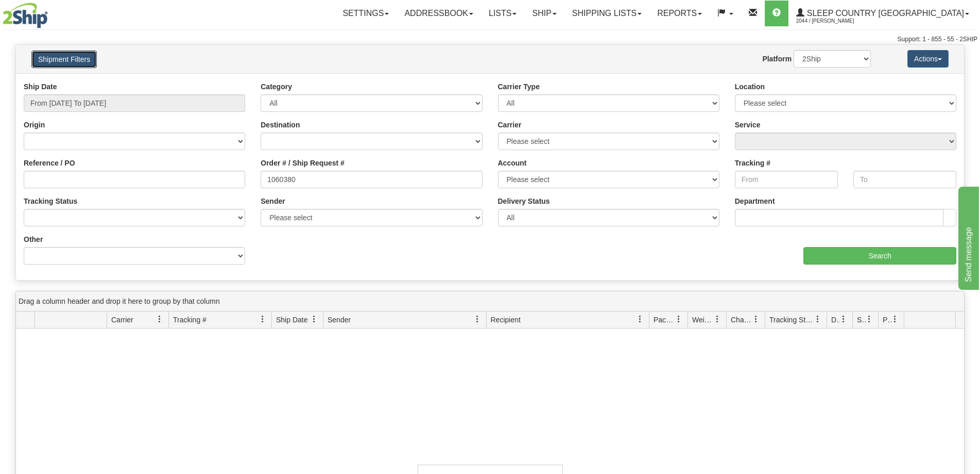 The width and height of the screenshot is (980, 474). What do you see at coordinates (718, 319) in the screenshot?
I see `a: Weight filter column settings` at bounding box center [718, 319].